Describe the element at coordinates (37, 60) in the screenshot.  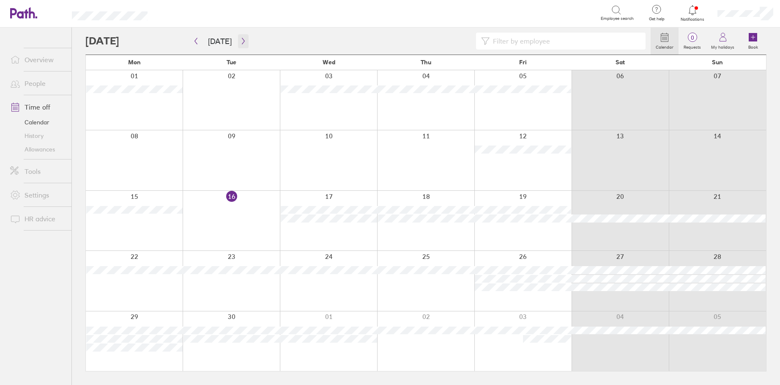
I see `a: Overview` at that location.